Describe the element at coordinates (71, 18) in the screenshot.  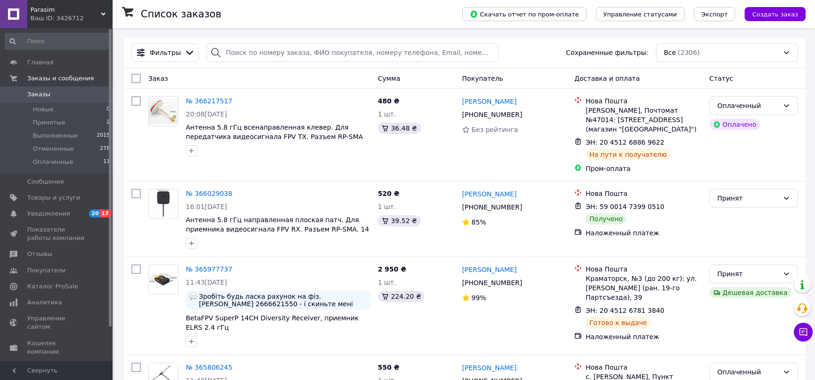
I see `div: Ваш ID: 3426712` at that location.